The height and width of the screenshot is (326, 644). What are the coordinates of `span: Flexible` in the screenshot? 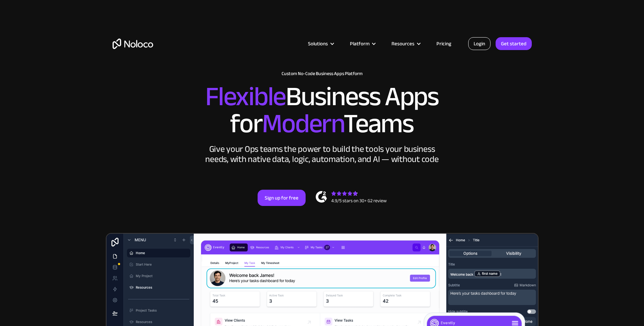 It's located at (246, 96).